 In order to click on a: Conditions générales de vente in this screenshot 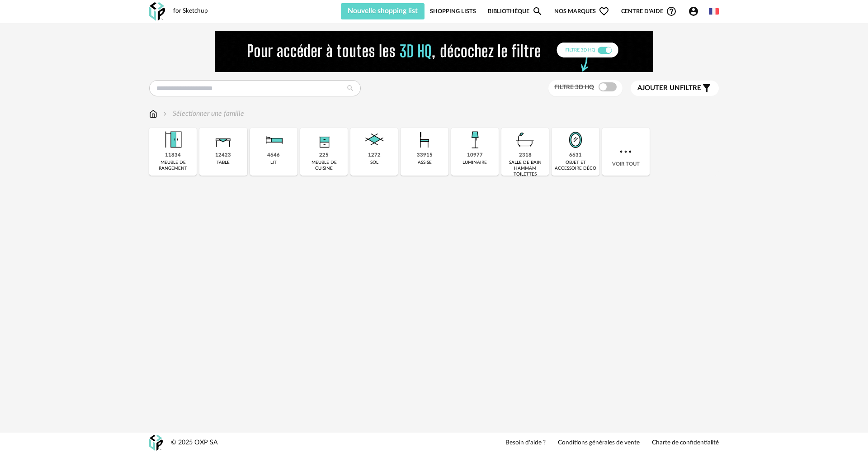, I will do `click(598, 443)`.